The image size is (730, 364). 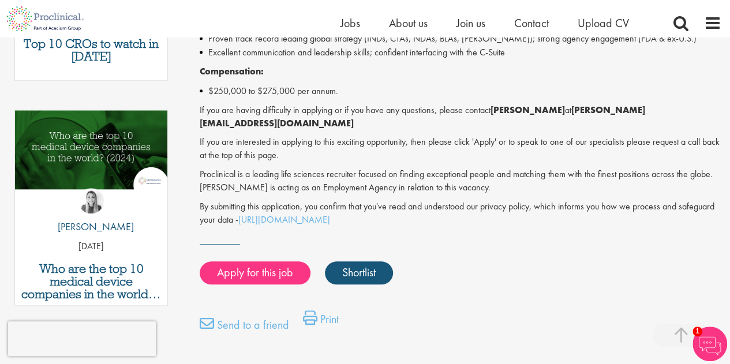 What do you see at coordinates (350, 23) in the screenshot?
I see `a: Jobs` at bounding box center [350, 23].